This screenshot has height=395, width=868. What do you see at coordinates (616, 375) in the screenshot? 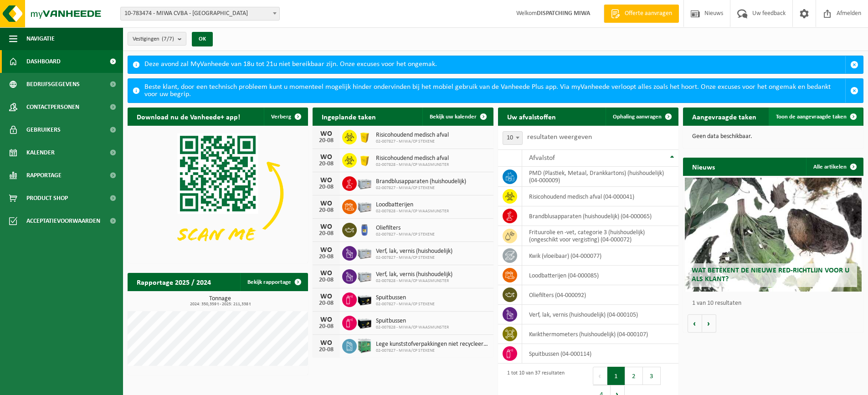
I see `button: 1` at bounding box center [616, 375].